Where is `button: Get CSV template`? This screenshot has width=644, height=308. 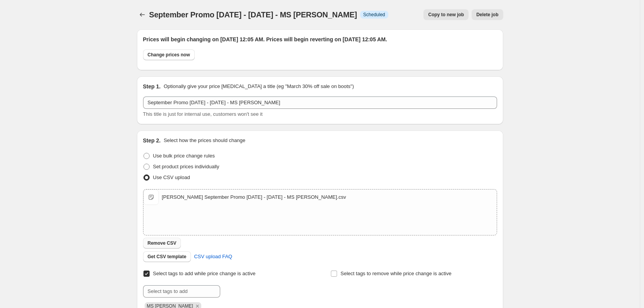 button: Get CSV template is located at coordinates (167, 256).